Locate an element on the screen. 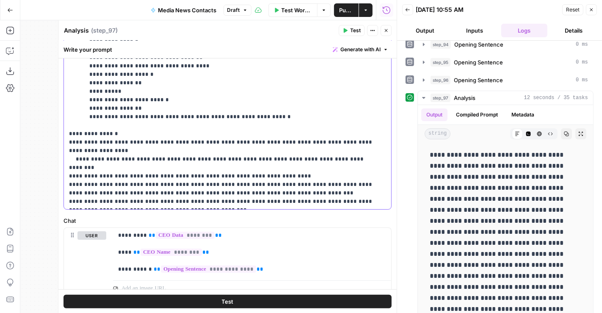  button: Details is located at coordinates (574, 31).